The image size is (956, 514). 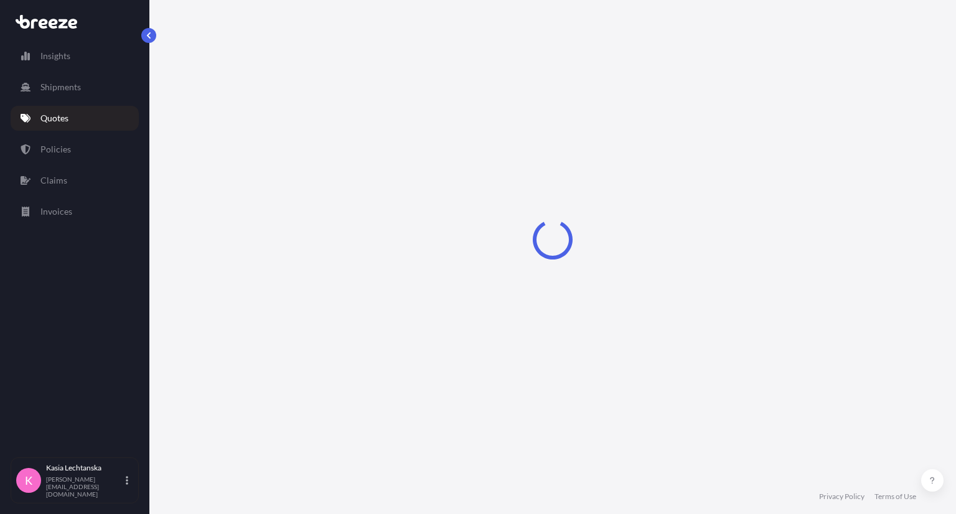 I want to click on a: Policies, so click(x=75, y=149).